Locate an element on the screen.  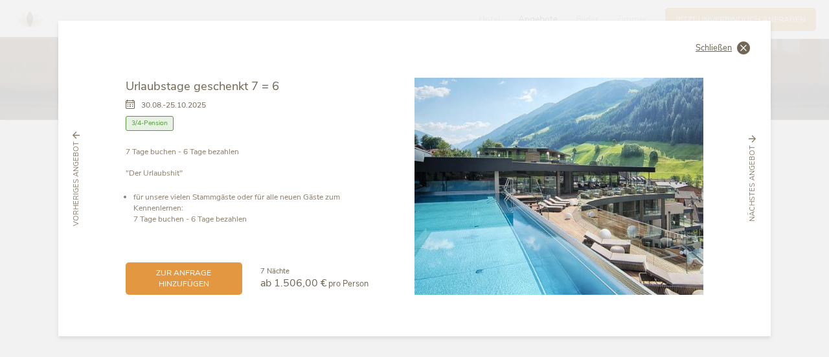
span: ab 1.506,00 € is located at coordinates (293, 283).